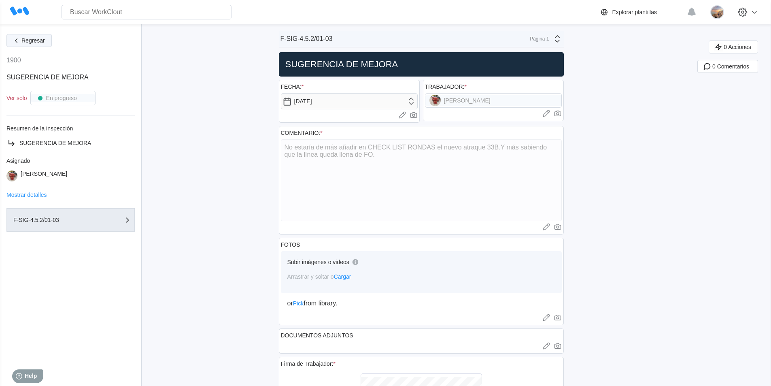 The height and width of the screenshot is (386, 771). I want to click on div: Asignado, so click(70, 161).